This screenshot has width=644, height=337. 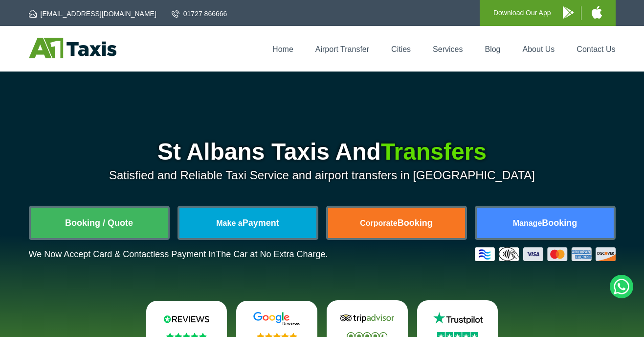 I want to click on a: Cities, so click(x=401, y=49).